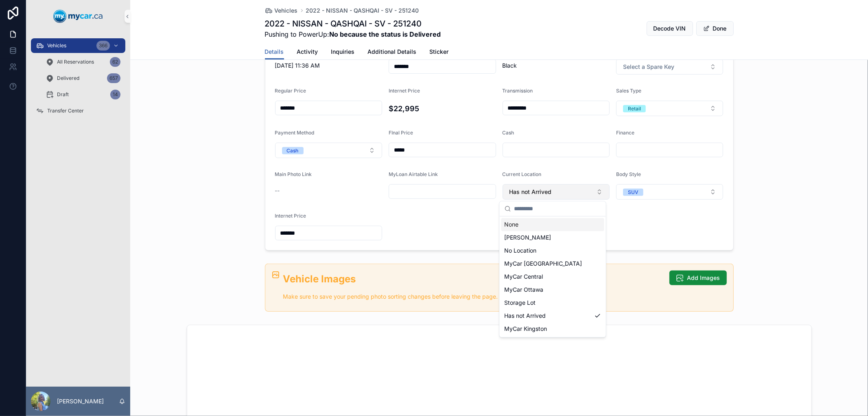 The image size is (868, 416). I want to click on a: Inquiries, so click(343, 53).